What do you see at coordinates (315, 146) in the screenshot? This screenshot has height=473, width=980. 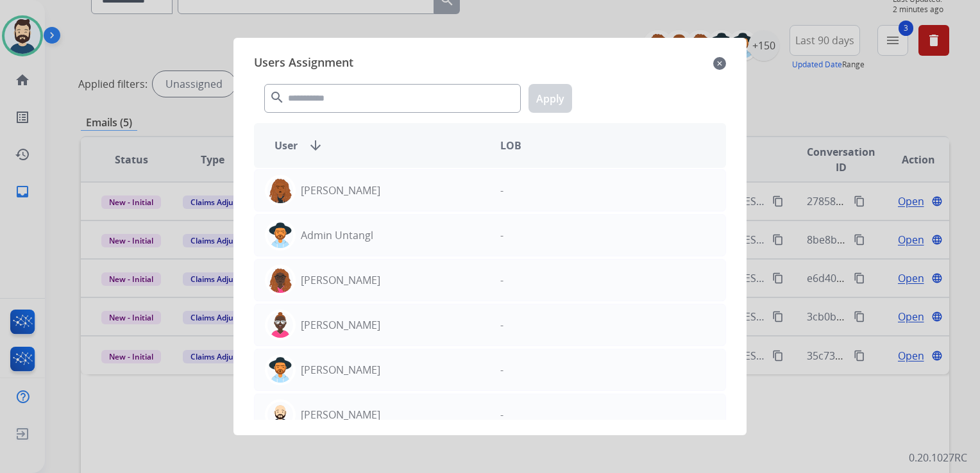 I see `mat-icon: arrow_downward` at bounding box center [315, 146].